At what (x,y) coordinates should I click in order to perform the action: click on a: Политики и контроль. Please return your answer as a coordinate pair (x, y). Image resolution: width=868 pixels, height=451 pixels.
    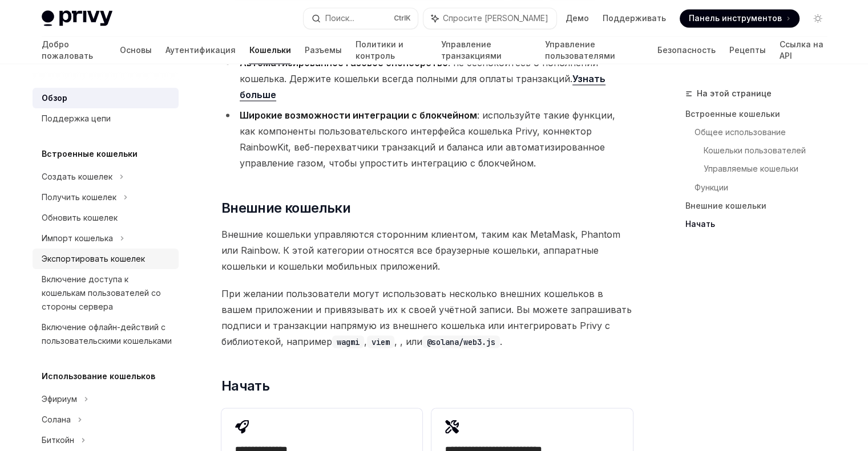
    Looking at the image, I should click on (391, 50).